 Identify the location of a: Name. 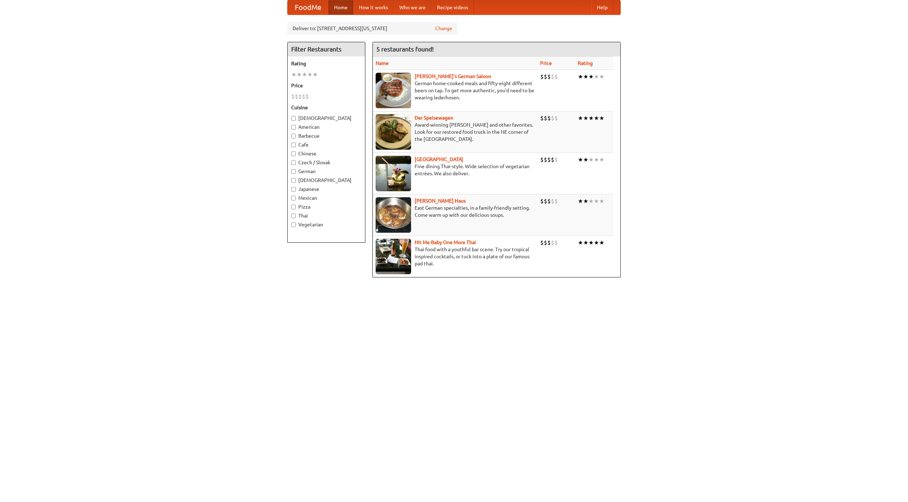
(382, 63).